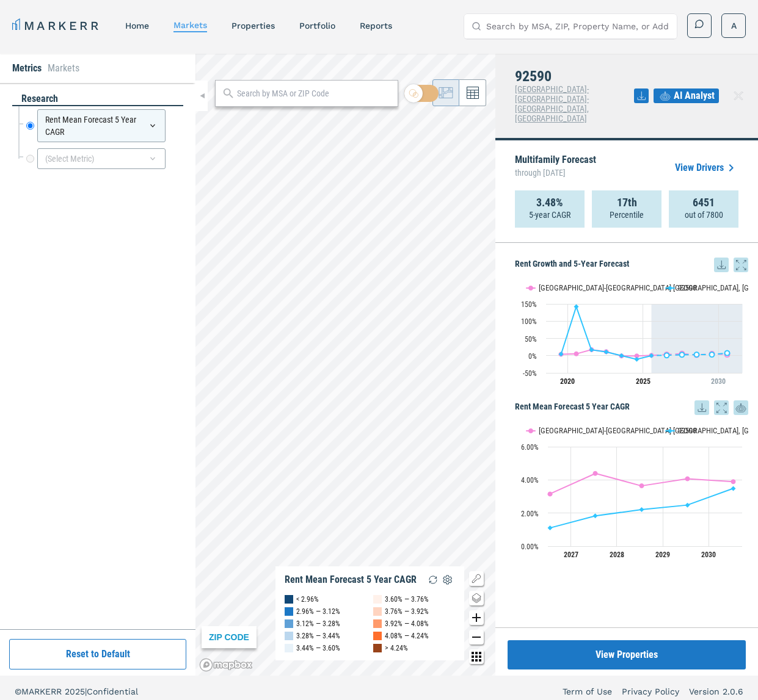  What do you see at coordinates (626, 203) in the screenshot?
I see `strong: 17th` at bounding box center [626, 203].